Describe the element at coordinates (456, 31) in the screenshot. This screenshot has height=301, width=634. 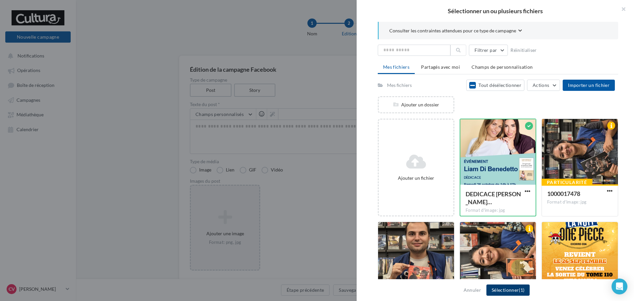
I see `button: Consulter les contraintes attendues pour ce type de campagne` at that location.